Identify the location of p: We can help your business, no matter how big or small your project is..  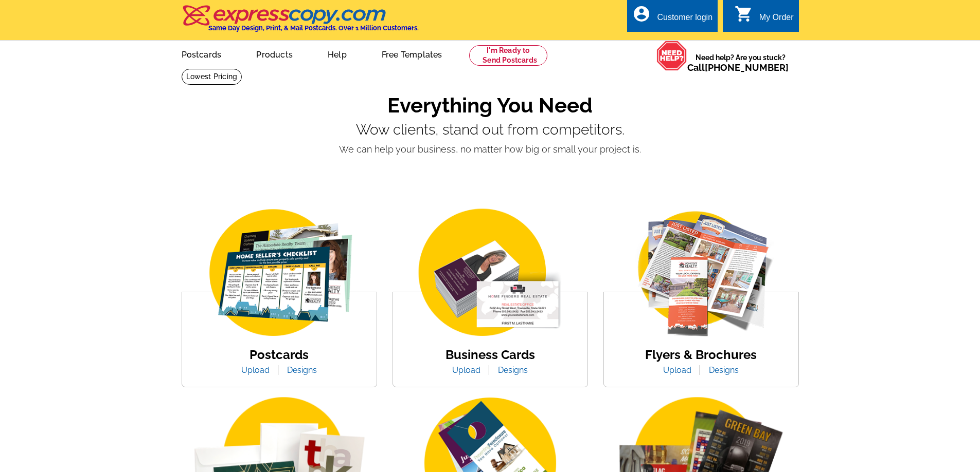
(490, 149).